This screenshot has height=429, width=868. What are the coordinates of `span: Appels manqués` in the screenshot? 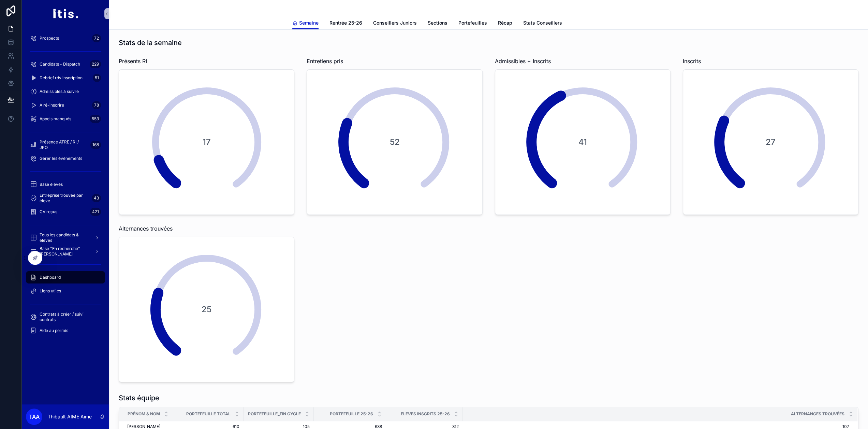 It's located at (55, 118).